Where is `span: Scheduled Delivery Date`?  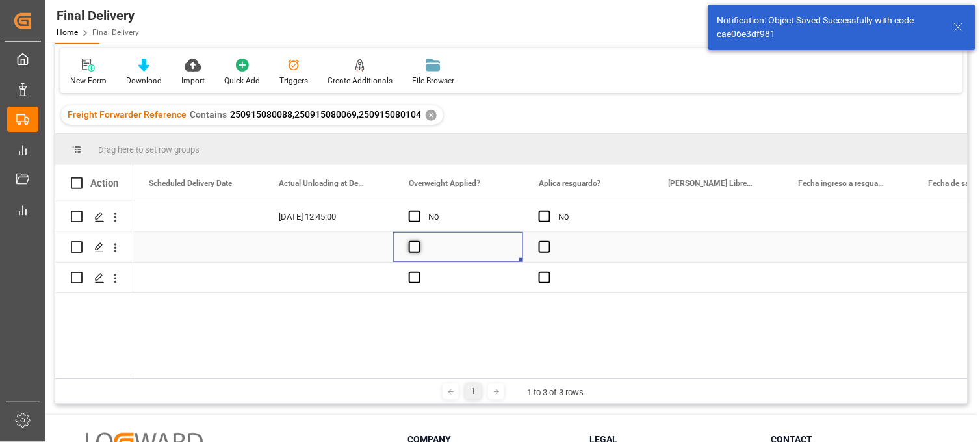
span: Scheduled Delivery Date is located at coordinates (190, 183).